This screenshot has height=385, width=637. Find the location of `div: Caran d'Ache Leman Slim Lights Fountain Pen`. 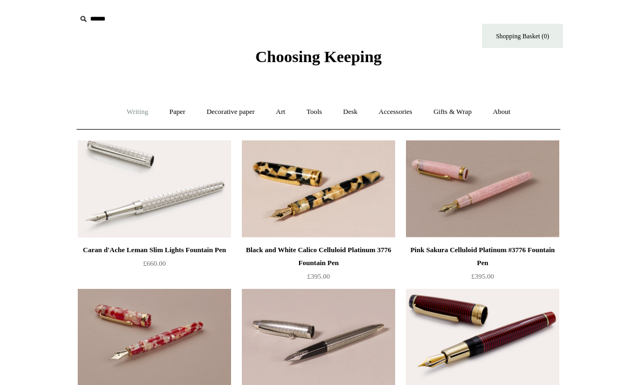

div: Caran d'Ache Leman Slim Lights Fountain Pen is located at coordinates (154, 250).